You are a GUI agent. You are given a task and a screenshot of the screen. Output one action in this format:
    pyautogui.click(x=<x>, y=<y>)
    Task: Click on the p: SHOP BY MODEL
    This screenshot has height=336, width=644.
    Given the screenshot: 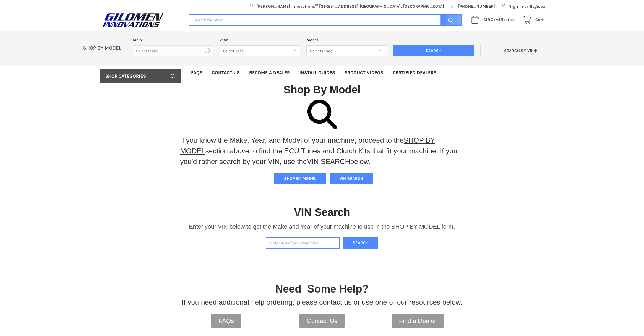 What is the action you would take?
    pyautogui.click(x=105, y=48)
    